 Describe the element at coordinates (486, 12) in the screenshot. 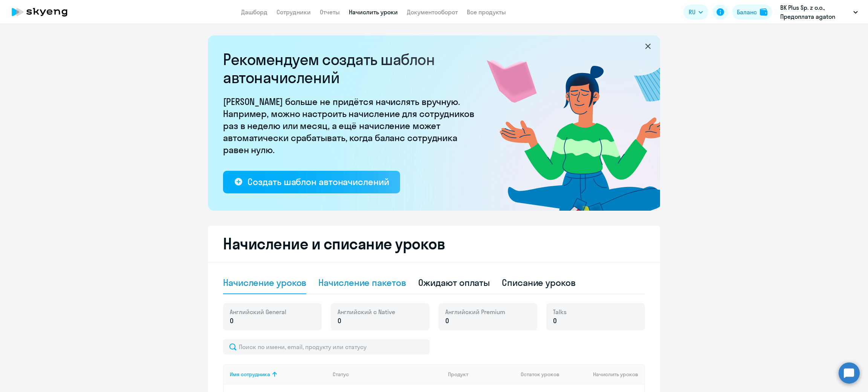

I see `a: Все продукты` at that location.